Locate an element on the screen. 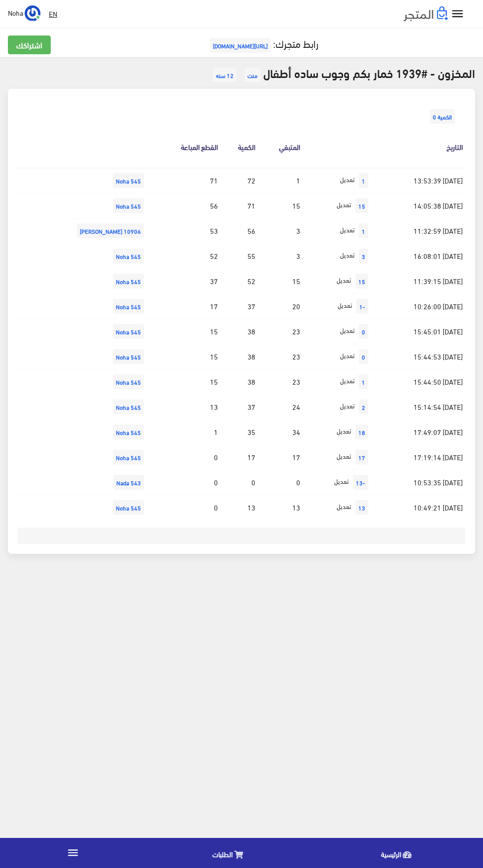 This screenshot has height=868, width=483. td: 34 is located at coordinates (280, 432).